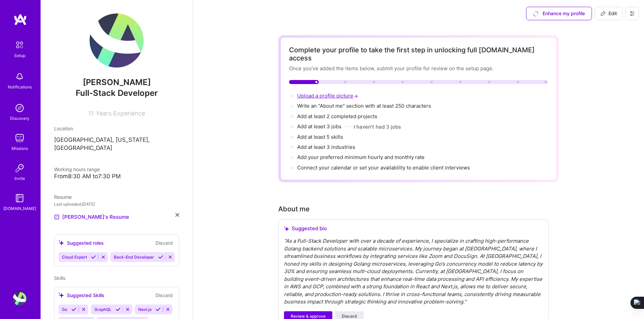  I want to click on div: Location, so click(117, 128).